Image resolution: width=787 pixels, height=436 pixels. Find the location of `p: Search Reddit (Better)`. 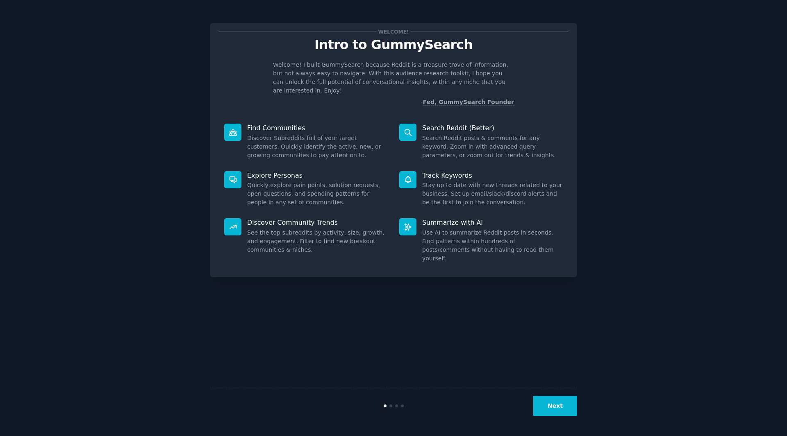

p: Search Reddit (Better) is located at coordinates (492, 128).